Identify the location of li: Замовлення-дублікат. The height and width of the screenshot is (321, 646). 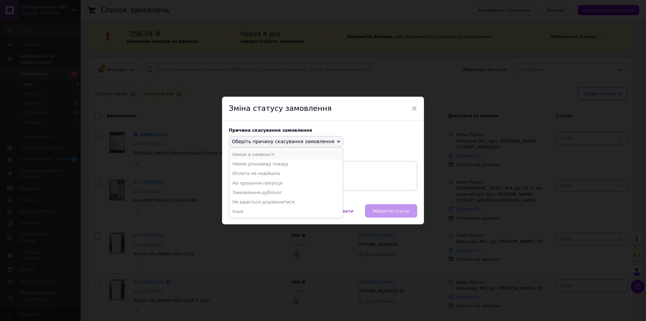
(286, 193).